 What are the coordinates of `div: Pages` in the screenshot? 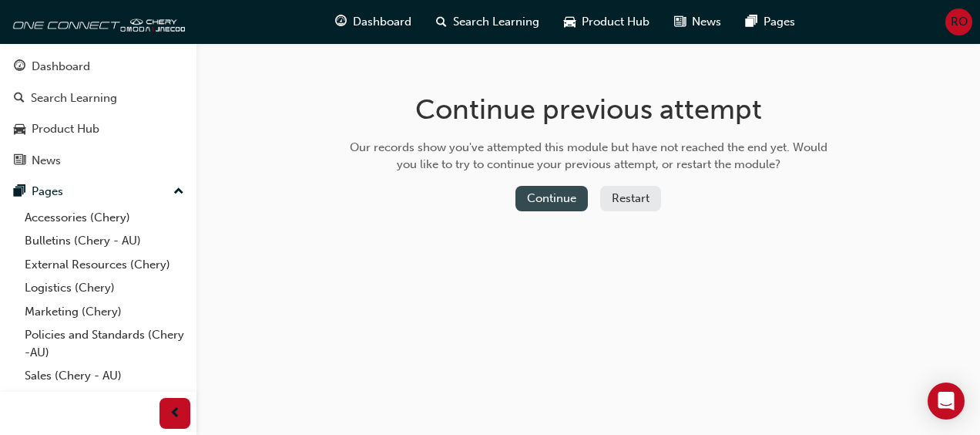 It's located at (47, 191).